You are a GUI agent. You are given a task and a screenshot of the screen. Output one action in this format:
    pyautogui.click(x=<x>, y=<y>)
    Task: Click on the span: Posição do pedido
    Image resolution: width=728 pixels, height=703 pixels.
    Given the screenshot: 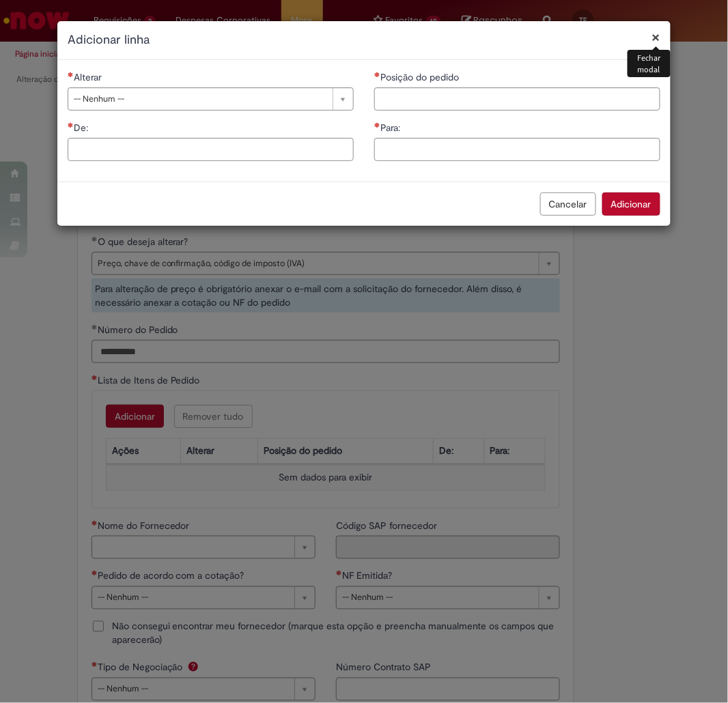 What is the action you would take?
    pyautogui.click(x=420, y=77)
    